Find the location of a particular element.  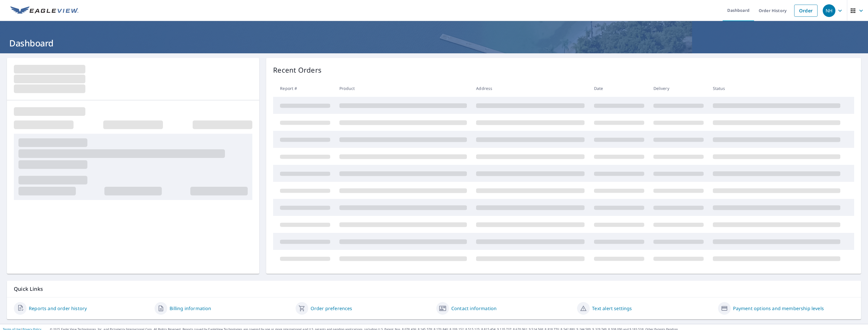

img: EV Logo is located at coordinates (45, 11).